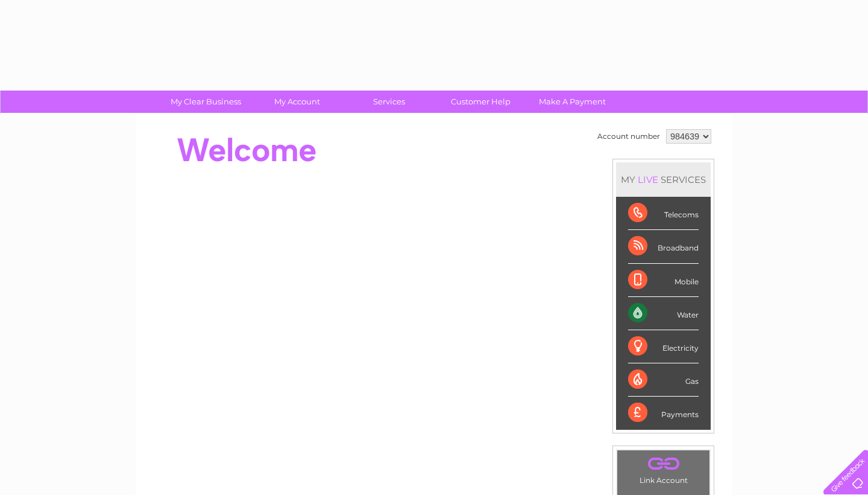  I want to click on div: Electricity, so click(663, 346).